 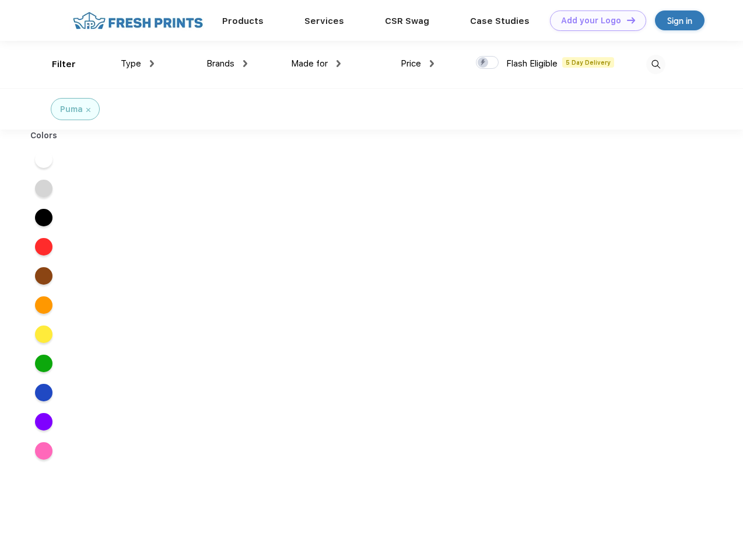 I want to click on div: Puma, so click(x=71, y=109).